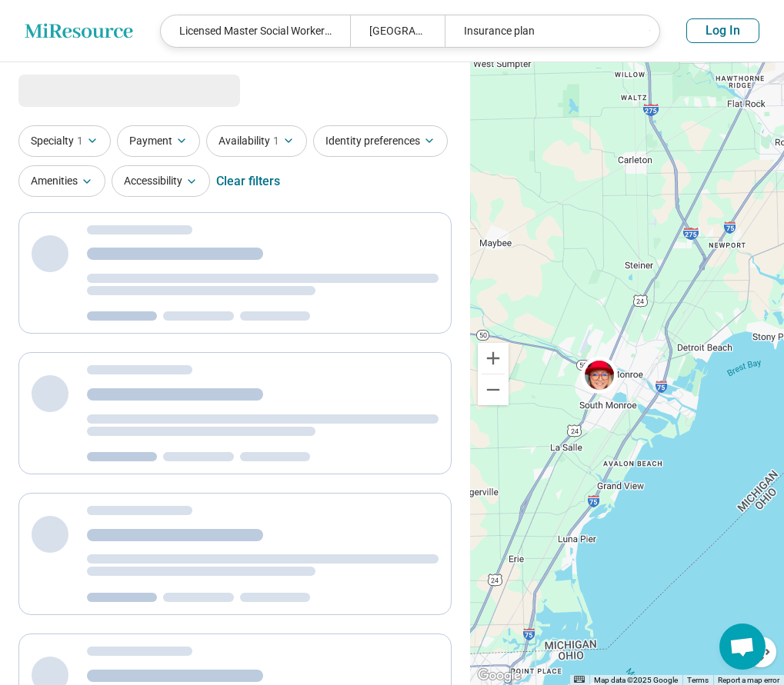 The height and width of the screenshot is (685, 784). Describe the element at coordinates (160, 181) in the screenshot. I see `button: Accessibility` at that location.